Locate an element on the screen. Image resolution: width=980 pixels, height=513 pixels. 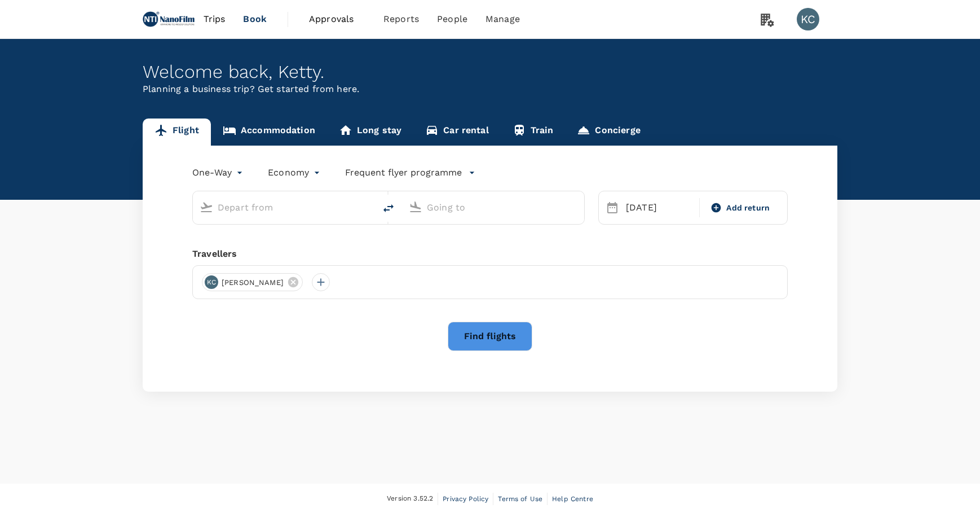
span: Privacy Policy is located at coordinates (465, 499).